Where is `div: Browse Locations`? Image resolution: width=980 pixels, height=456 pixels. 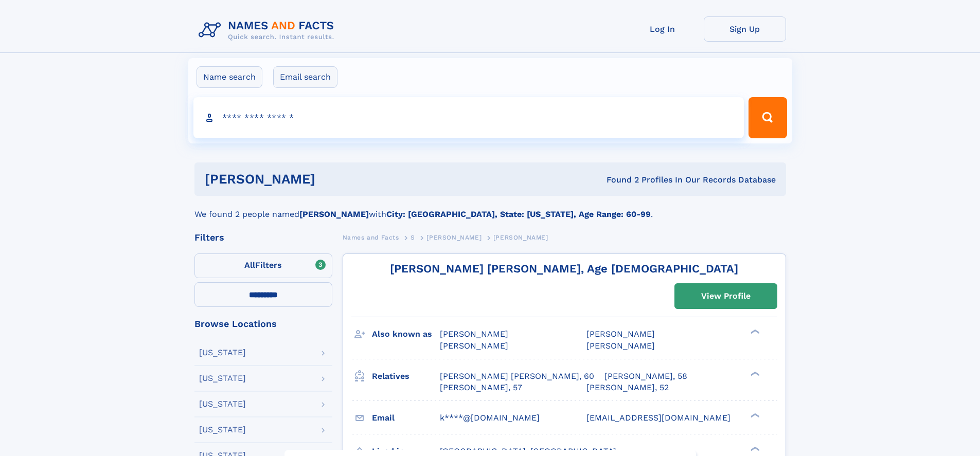 div: Browse Locations is located at coordinates (264, 324).